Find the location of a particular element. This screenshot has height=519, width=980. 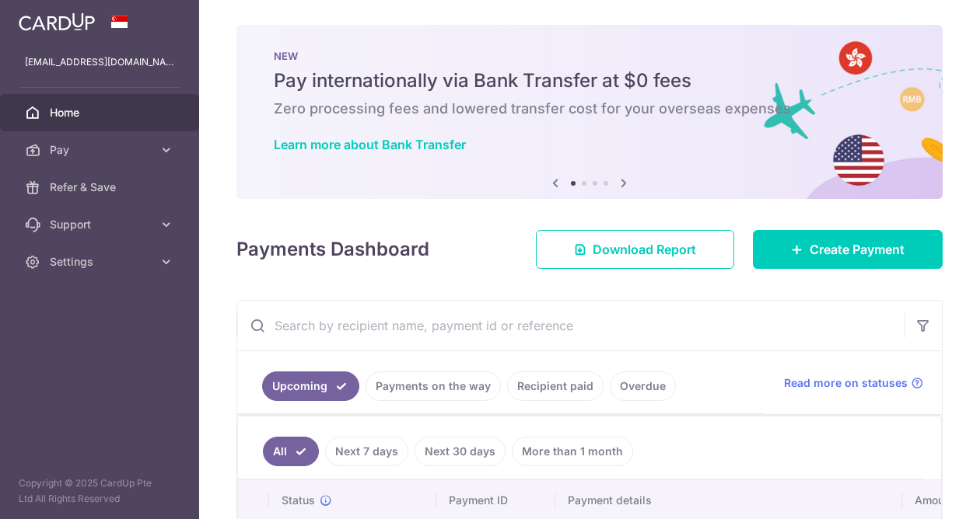

h4: Payments Dashboard is located at coordinates (333, 250).